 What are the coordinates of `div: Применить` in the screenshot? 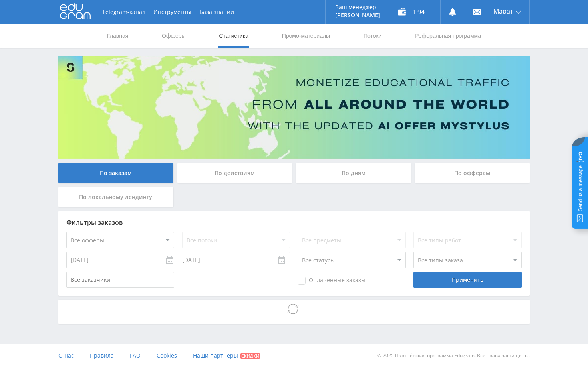 It's located at (467, 280).